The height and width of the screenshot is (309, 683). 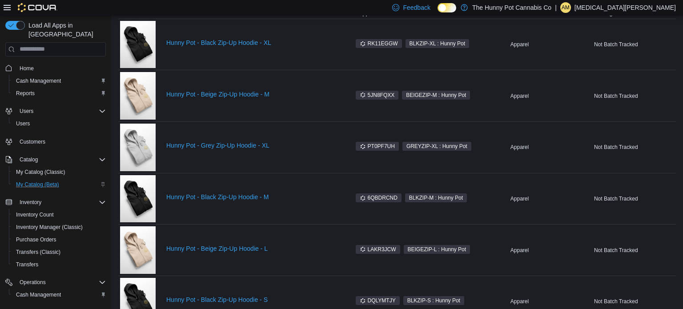 I want to click on a: Purchase Orders, so click(x=36, y=240).